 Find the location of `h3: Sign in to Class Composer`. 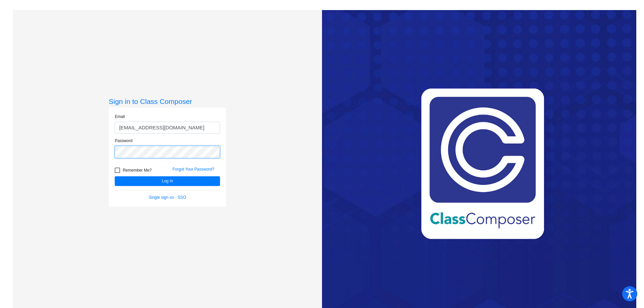

h3: Sign in to Class Composer is located at coordinates (167, 101).